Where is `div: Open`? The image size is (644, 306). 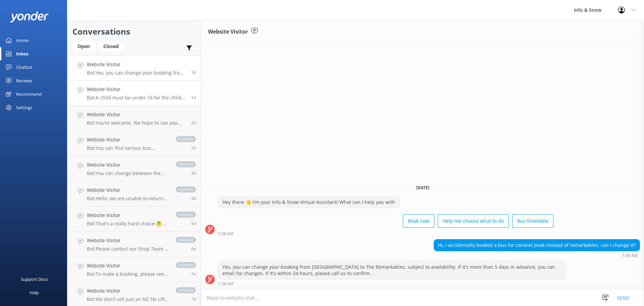 div: Open is located at coordinates (83, 46).